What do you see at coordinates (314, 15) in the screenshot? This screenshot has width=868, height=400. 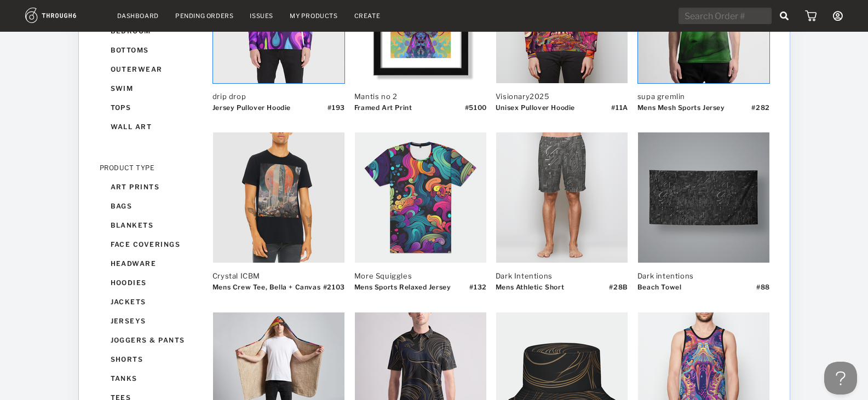 I see `a: My Products` at bounding box center [314, 15].